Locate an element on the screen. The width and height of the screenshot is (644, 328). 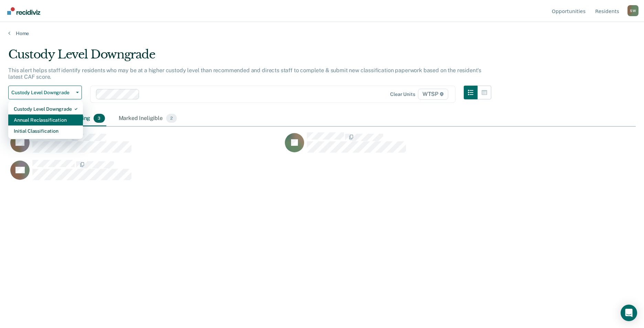
span: 2 is located at coordinates (172, 118).